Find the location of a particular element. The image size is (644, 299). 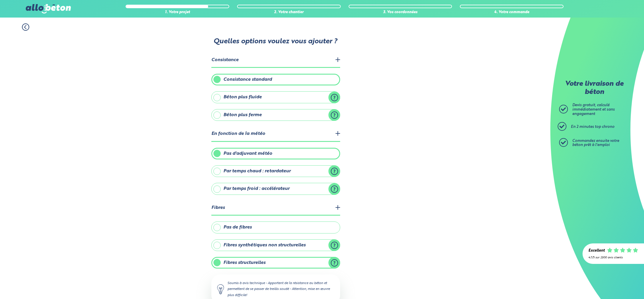

label: Par temps froid : accélérateur is located at coordinates (276, 188).